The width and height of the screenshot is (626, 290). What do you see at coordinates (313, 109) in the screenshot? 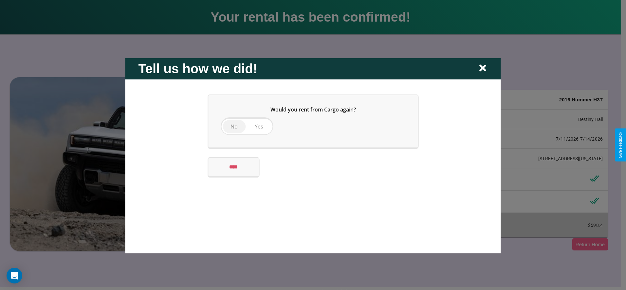
I see `span: Would you rent from Cargo again?` at bounding box center [313, 109].